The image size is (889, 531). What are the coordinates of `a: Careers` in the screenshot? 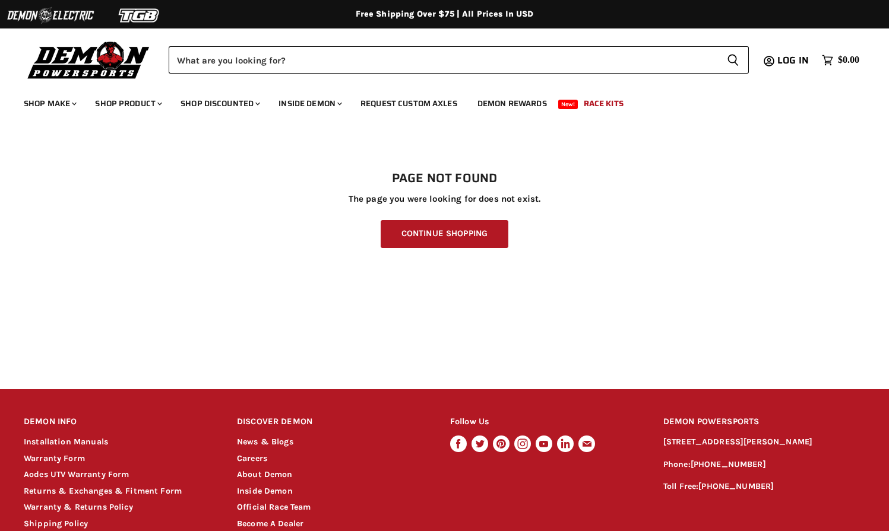 It's located at (252, 458).